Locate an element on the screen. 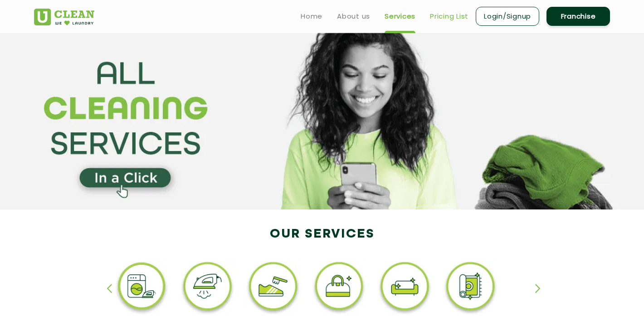 The image size is (644, 316). img: steam_ironing_11zon.webp is located at coordinates (207, 288).